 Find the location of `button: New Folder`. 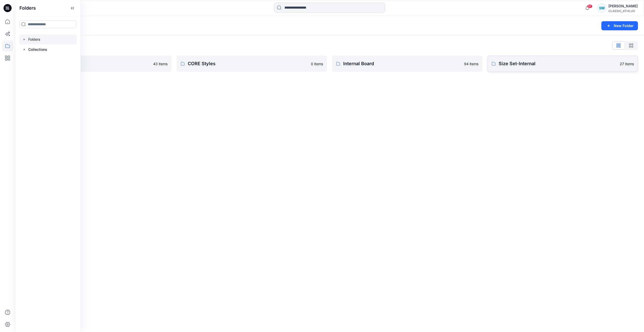

button: New Folder is located at coordinates (620, 26).